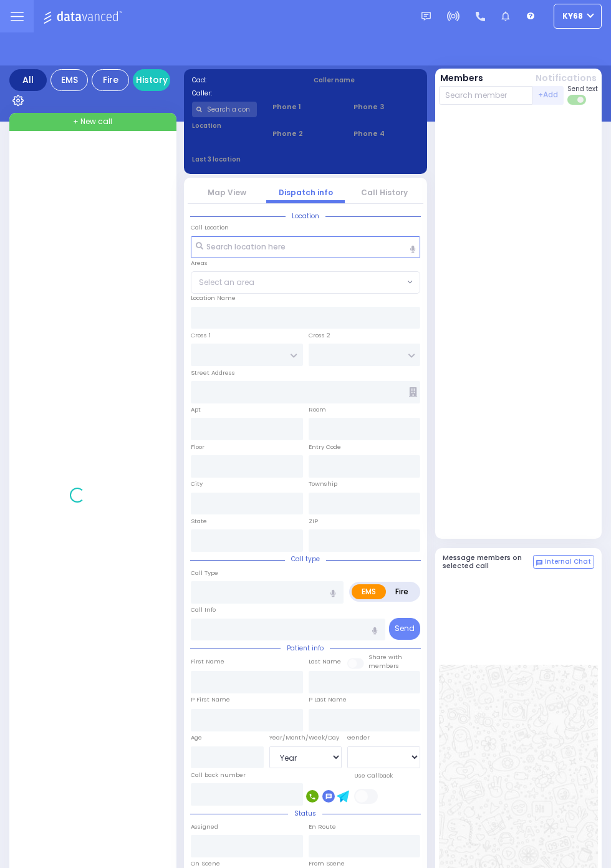  I want to click on label: Call Type, so click(205, 574).